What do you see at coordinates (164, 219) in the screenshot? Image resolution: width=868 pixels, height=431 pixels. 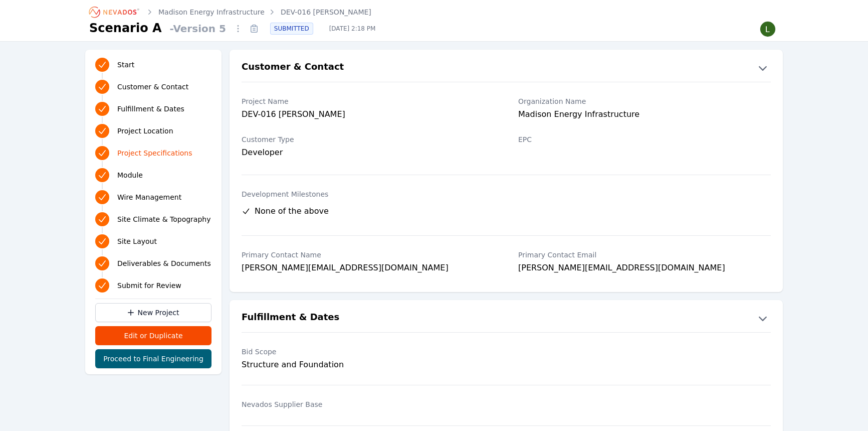 I see `span: Site Climate & Topography` at bounding box center [164, 219].